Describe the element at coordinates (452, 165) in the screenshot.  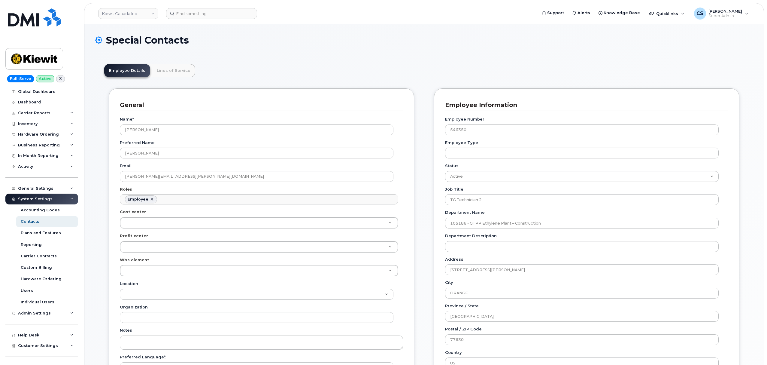
I see `label: Status` at that location.